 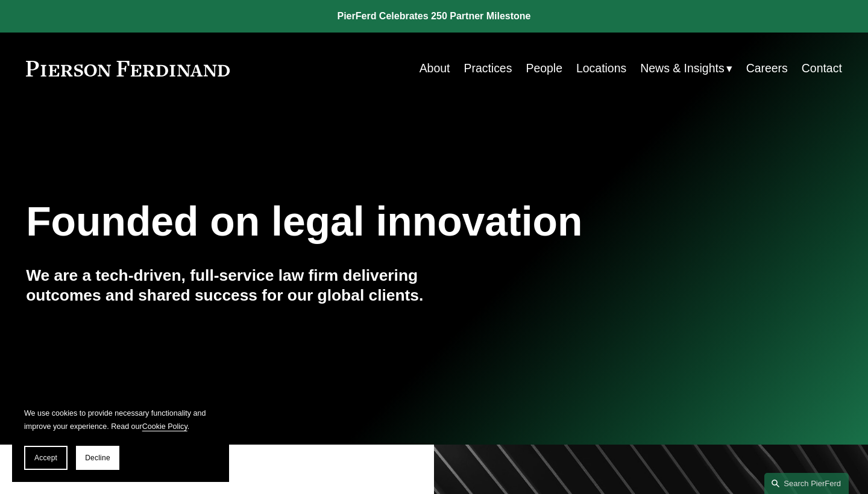 What do you see at coordinates (681, 68) in the screenshot?
I see `span: News & Insights` at bounding box center [681, 68].